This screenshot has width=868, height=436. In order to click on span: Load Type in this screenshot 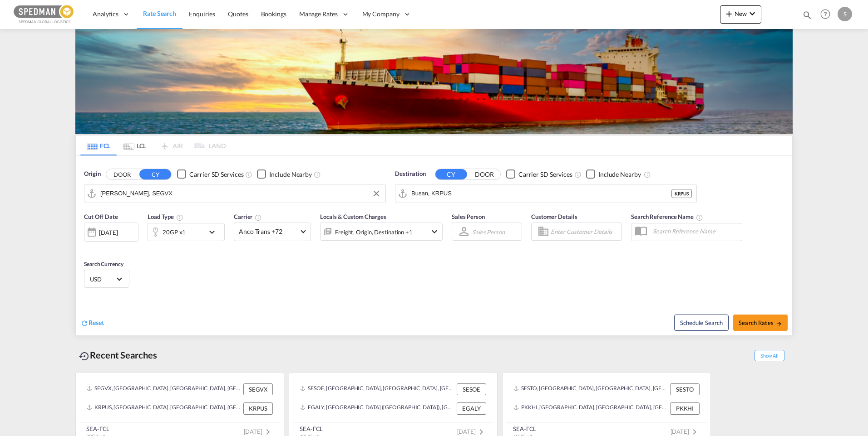, I will do `click(165, 216)`.